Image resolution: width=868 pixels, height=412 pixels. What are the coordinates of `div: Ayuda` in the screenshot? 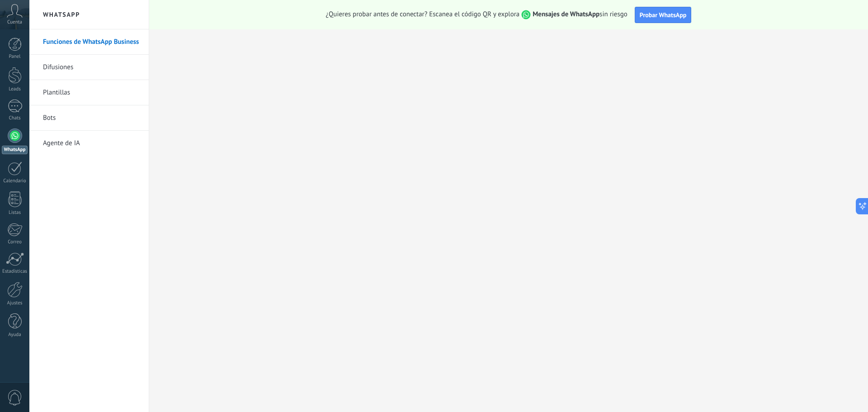 It's located at (15, 335).